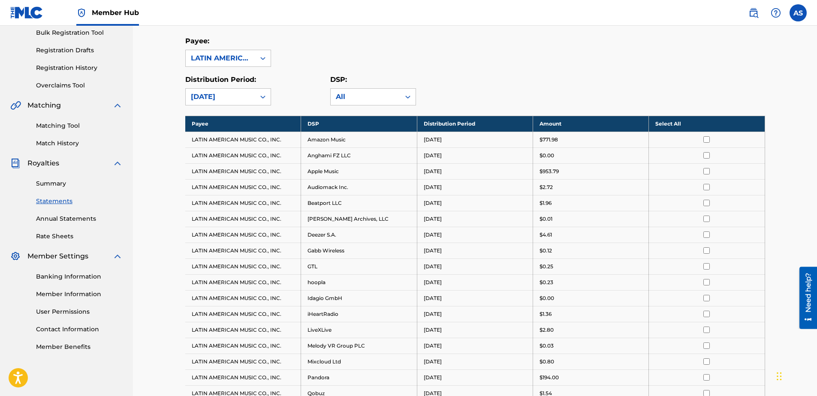 This screenshot has height=396, width=817. I want to click on div: LATIN AMERICAN MUSIC CO., INC., so click(221, 58).